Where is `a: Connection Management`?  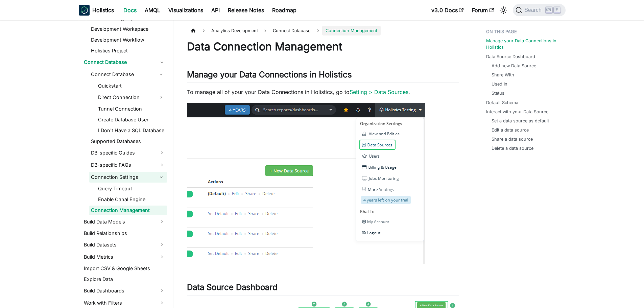 a: Connection Management is located at coordinates (128, 210).